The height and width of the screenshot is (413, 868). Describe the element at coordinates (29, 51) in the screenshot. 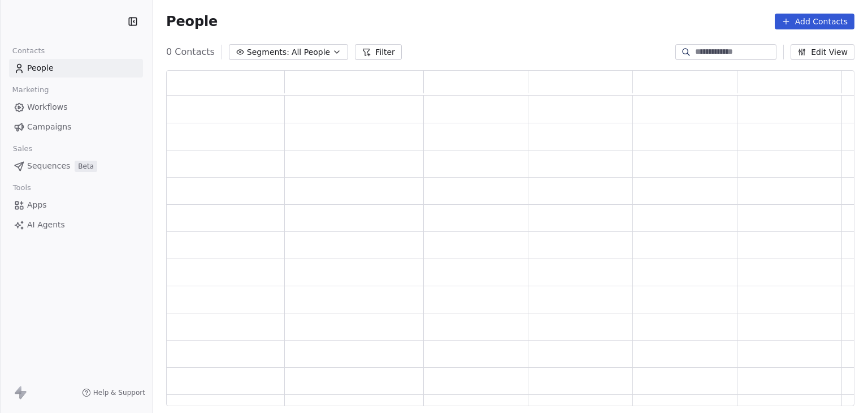

I see `span: Contacts` at that location.